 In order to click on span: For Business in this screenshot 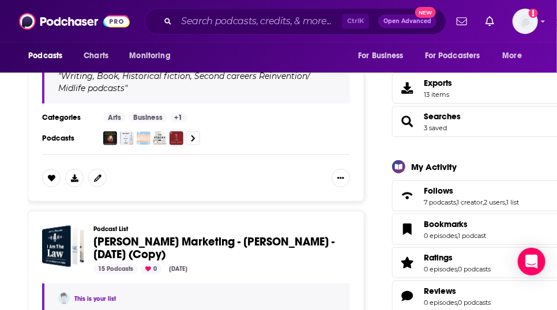, I will do `click(381, 56)`.